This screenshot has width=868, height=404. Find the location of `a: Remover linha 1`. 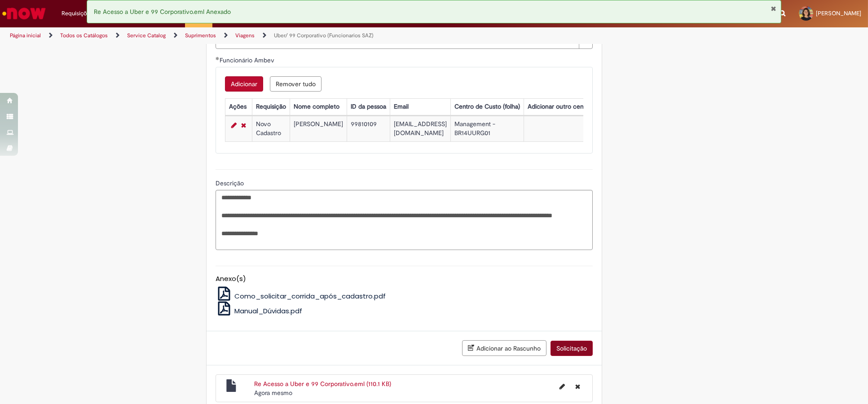

a: Remover linha 1 is located at coordinates (243, 125).